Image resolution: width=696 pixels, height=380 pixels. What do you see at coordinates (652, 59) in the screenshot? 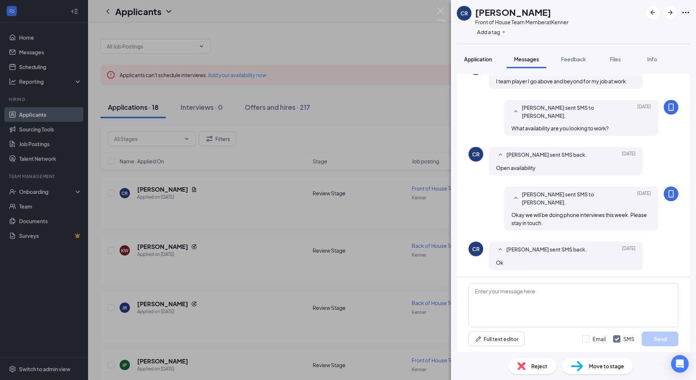
I see `span: Info` at bounding box center [652, 59].